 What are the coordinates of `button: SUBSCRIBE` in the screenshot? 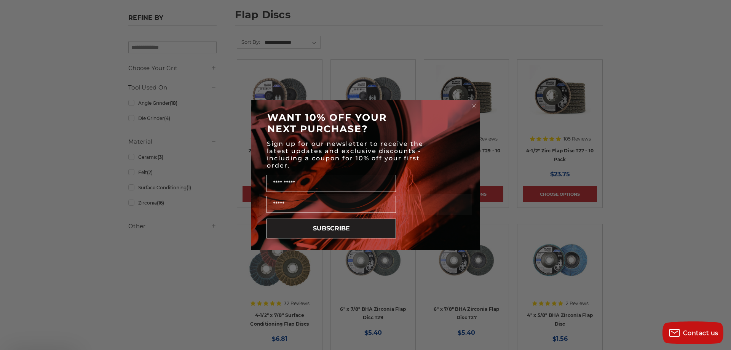 It's located at (331, 229).